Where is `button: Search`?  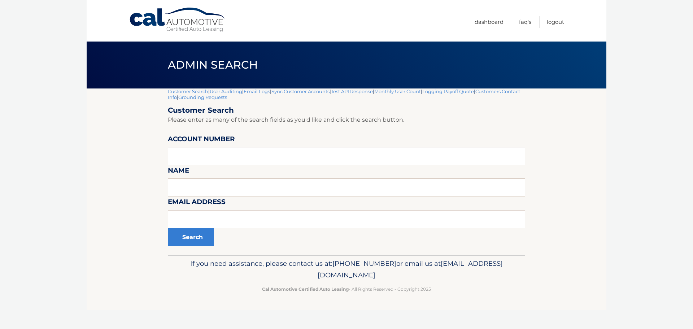 button: Search is located at coordinates (191, 237).